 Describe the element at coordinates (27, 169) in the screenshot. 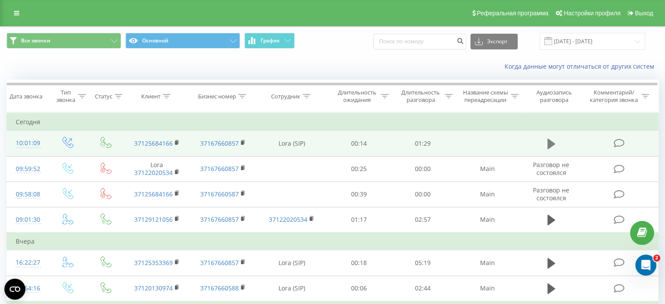

I see `div: 09:59:52` at that location.